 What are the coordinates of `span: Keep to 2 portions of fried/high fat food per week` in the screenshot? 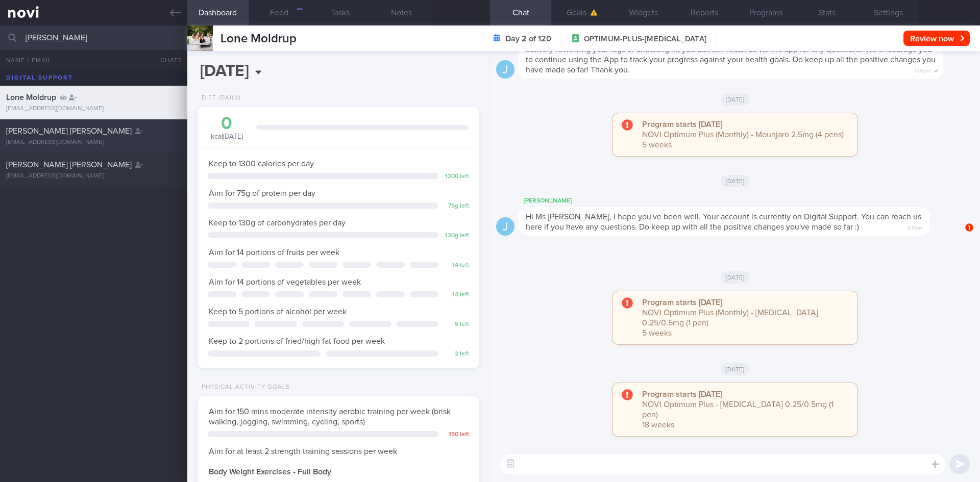 It's located at (297, 341).